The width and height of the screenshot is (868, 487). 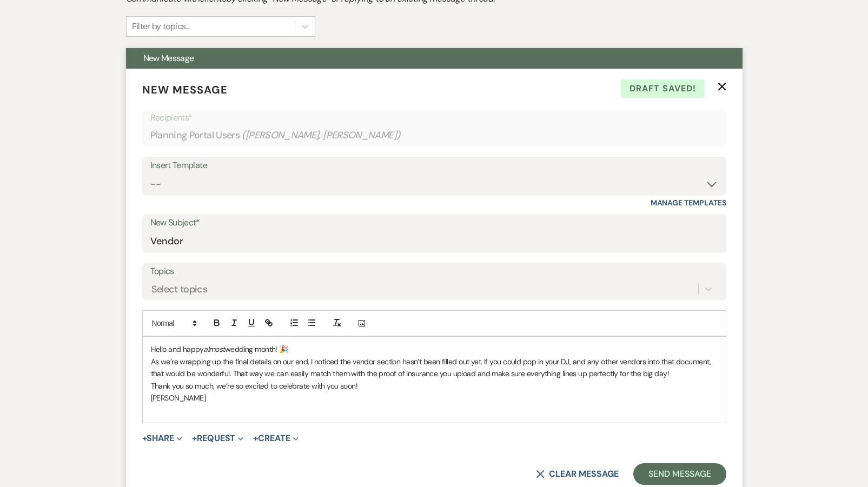 I want to click on button: Send Message, so click(x=679, y=474).